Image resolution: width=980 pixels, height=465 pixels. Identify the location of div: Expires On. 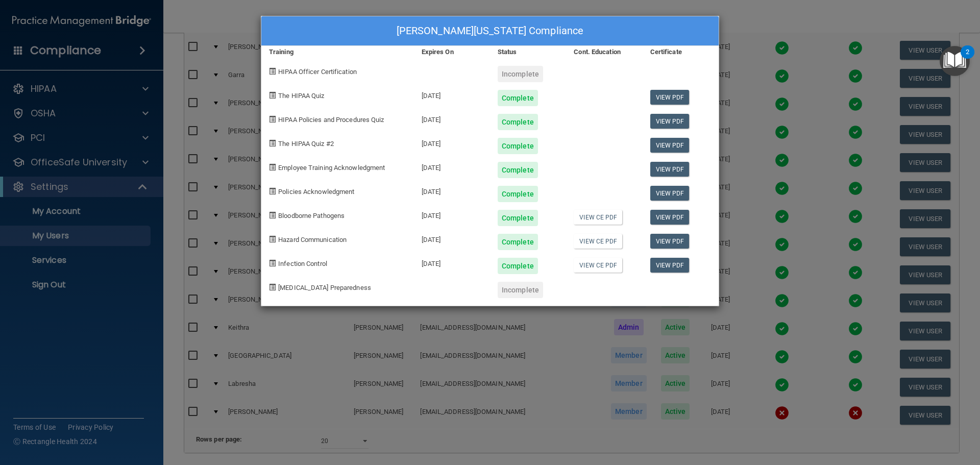
(452, 52).